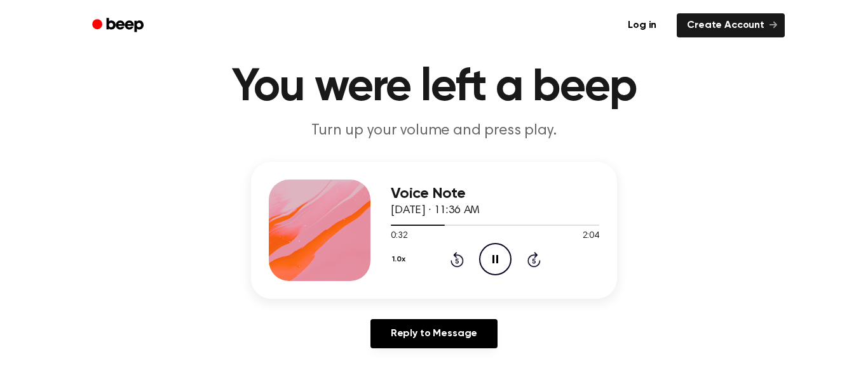  What do you see at coordinates (434, 88) in the screenshot?
I see `h1: You were left a beep` at bounding box center [434, 88].